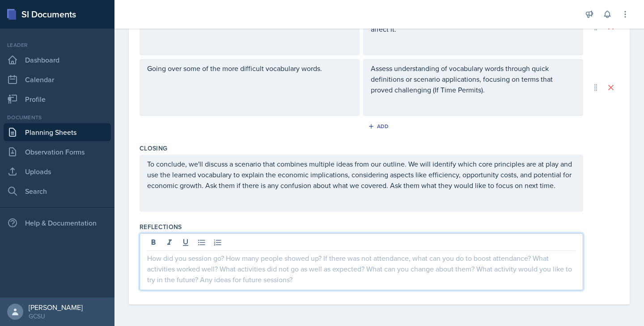 The height and width of the screenshot is (326, 644). Describe the element at coordinates (361, 174) in the screenshot. I see `p: To conclude, we'll discuss a scenario that combines multiple ideas from our outline. We will iden...` at that location.